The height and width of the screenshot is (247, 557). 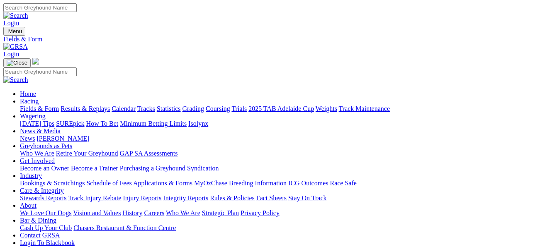 What do you see at coordinates (28, 94) in the screenshot?
I see `a: Home` at bounding box center [28, 94].